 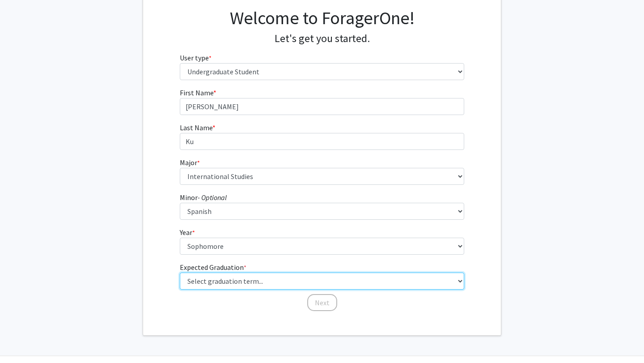 I want to click on span: First Name, so click(x=196, y=92).